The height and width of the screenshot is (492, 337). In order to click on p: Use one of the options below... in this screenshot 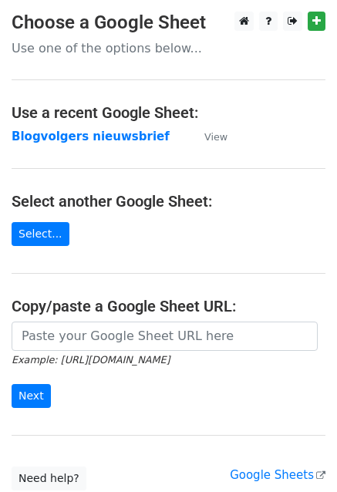, I will do `click(168, 48)`.